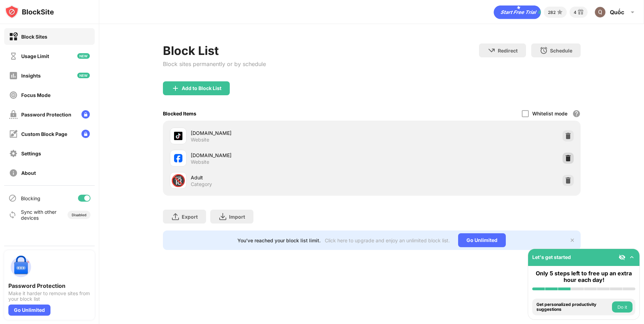  I want to click on div: Blocked Items, so click(180, 114).